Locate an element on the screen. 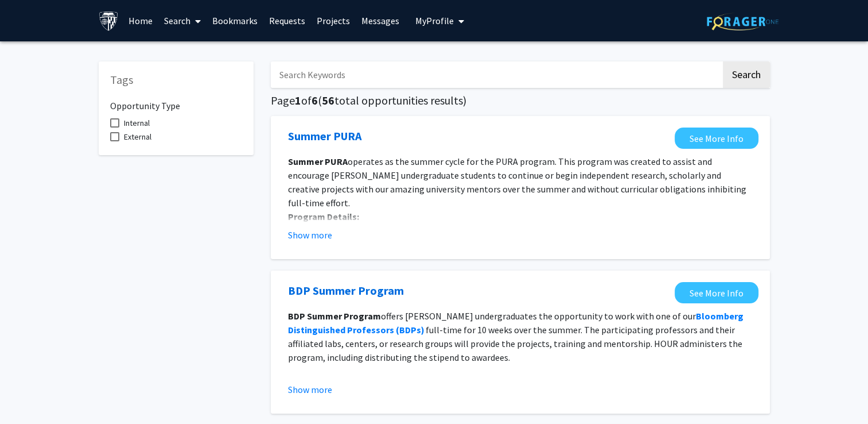  strong: BDP Summer Program is located at coordinates (334, 316).